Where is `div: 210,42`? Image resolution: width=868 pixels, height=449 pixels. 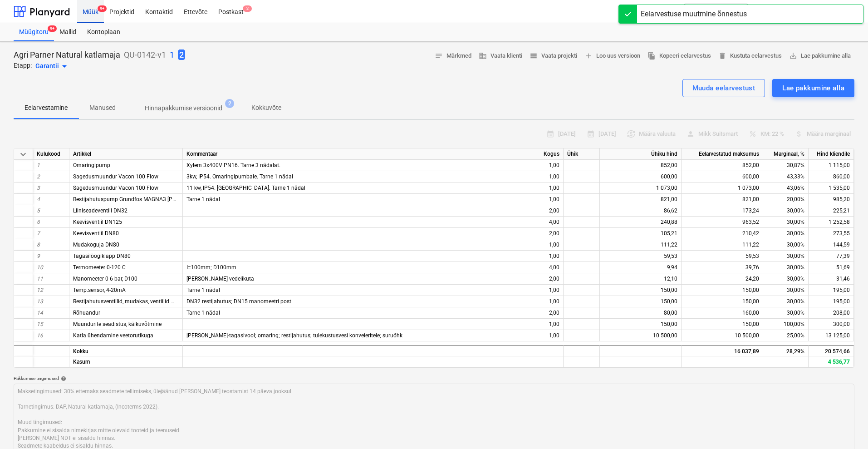
div: 210,42 is located at coordinates (722, 234).